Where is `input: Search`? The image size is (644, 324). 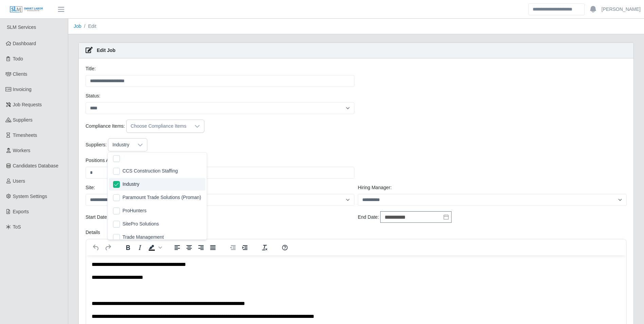 input: Search is located at coordinates (557, 9).